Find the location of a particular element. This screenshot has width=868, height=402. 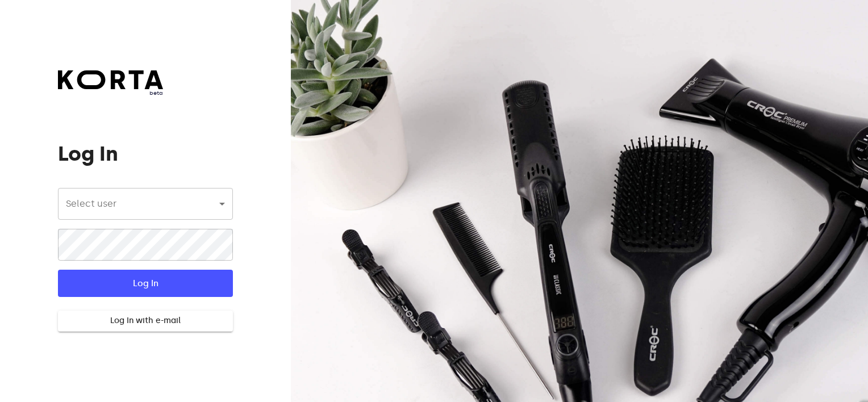

button: Log In is located at coordinates (145, 283).